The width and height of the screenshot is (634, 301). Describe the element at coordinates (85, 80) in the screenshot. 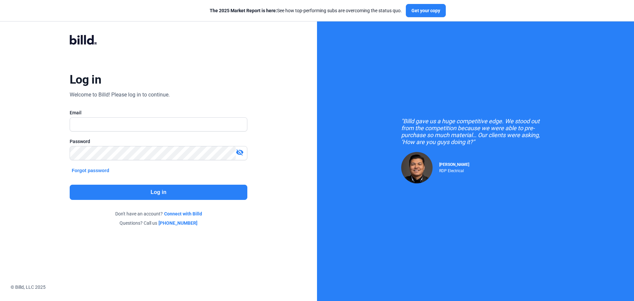

I see `div: Log in` at that location.